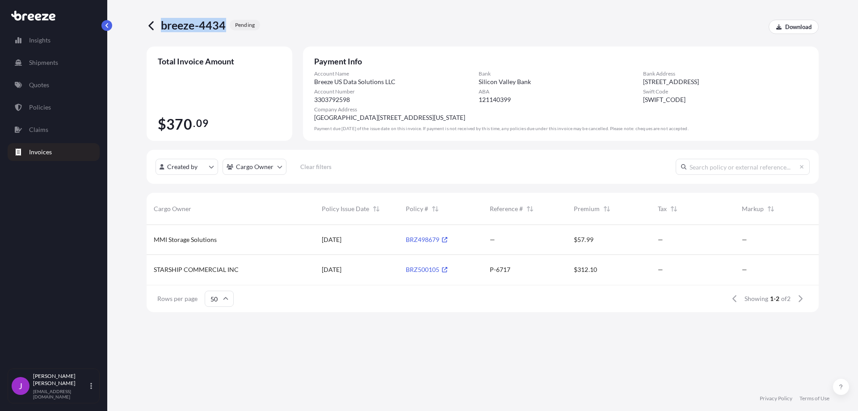  Describe the element at coordinates (54, 107) in the screenshot. I see `a: Policies` at that location.